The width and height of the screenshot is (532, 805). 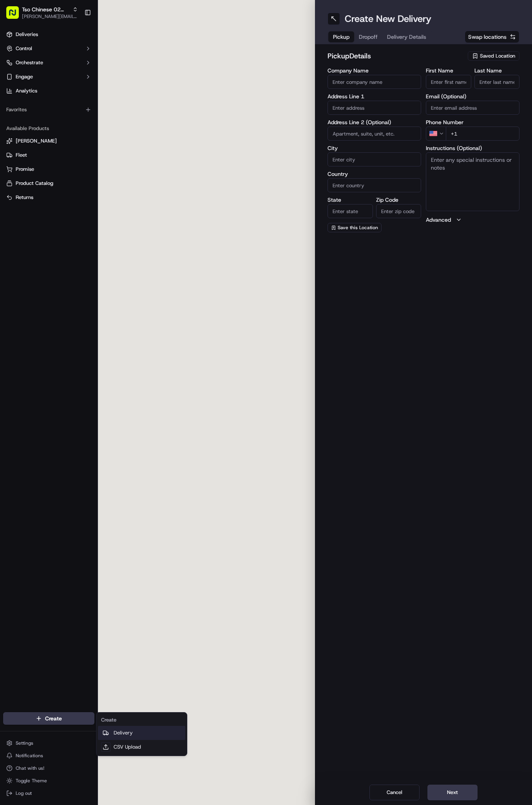 What do you see at coordinates (357, 227) in the screenshot?
I see `span: Save this Location` at bounding box center [357, 227].